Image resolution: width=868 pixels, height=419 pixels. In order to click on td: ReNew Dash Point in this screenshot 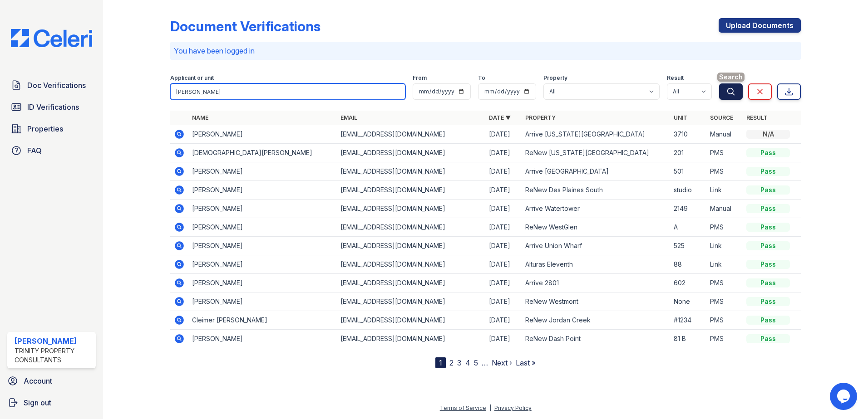, I will do `click(596, 339)`.